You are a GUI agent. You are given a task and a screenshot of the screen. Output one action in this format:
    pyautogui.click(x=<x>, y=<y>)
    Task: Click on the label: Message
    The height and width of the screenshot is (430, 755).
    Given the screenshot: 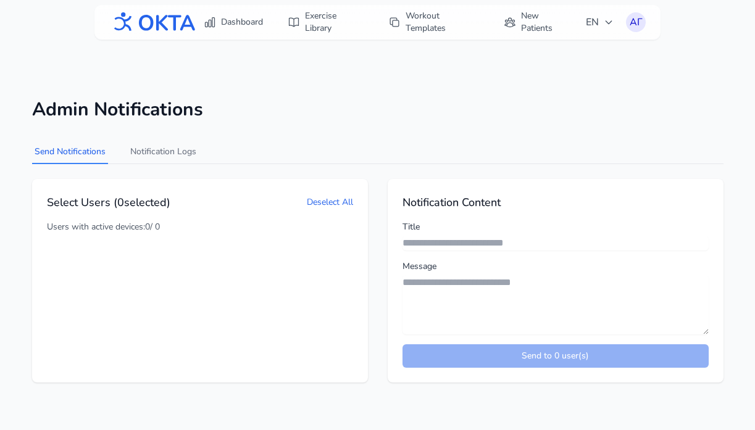 What is the action you would take?
    pyautogui.click(x=556, y=267)
    